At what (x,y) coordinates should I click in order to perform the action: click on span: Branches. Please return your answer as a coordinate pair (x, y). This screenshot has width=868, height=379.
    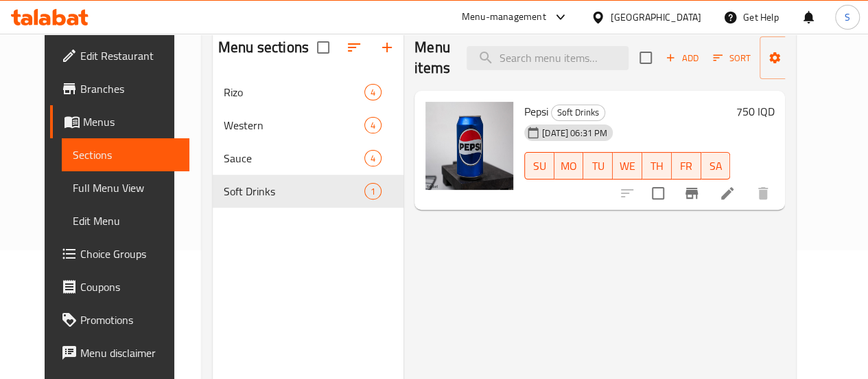
    Looking at the image, I should click on (129, 88).